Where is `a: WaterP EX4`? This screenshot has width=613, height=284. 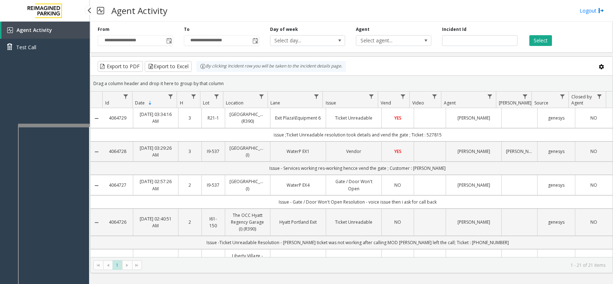 a: WaterP EX4 is located at coordinates (298, 185).